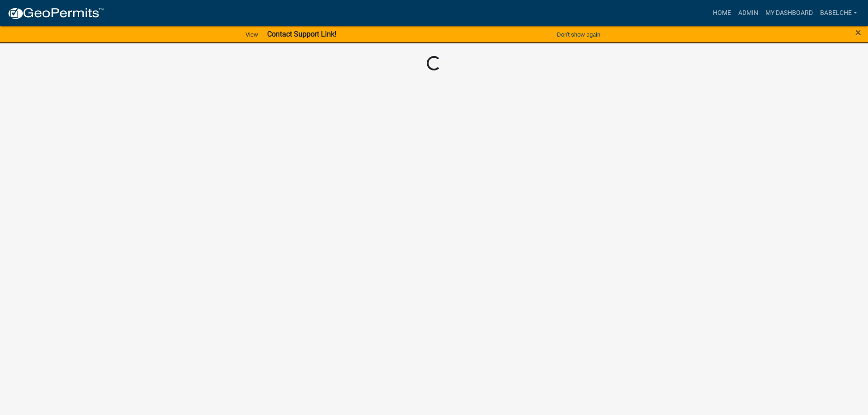 The image size is (868, 415). Describe the element at coordinates (302, 34) in the screenshot. I see `strong: Contact Support Link!` at that location.